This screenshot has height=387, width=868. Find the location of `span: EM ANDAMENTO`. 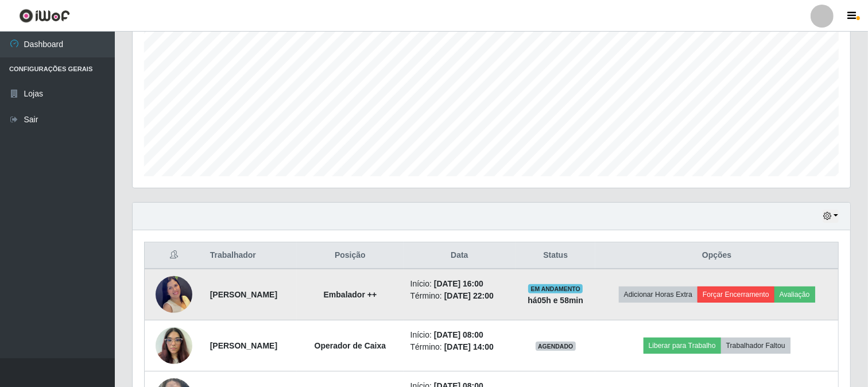

span: EM ANDAMENTO is located at coordinates (555, 289).